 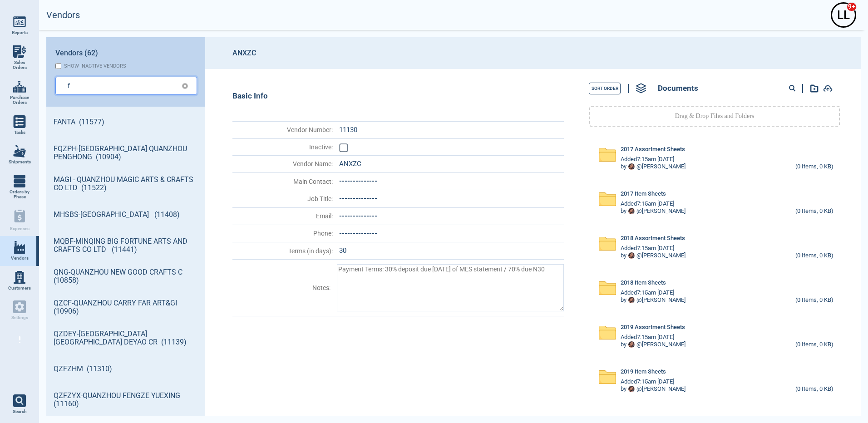 I want to click on div: Show inactive vendors, so click(x=95, y=66).